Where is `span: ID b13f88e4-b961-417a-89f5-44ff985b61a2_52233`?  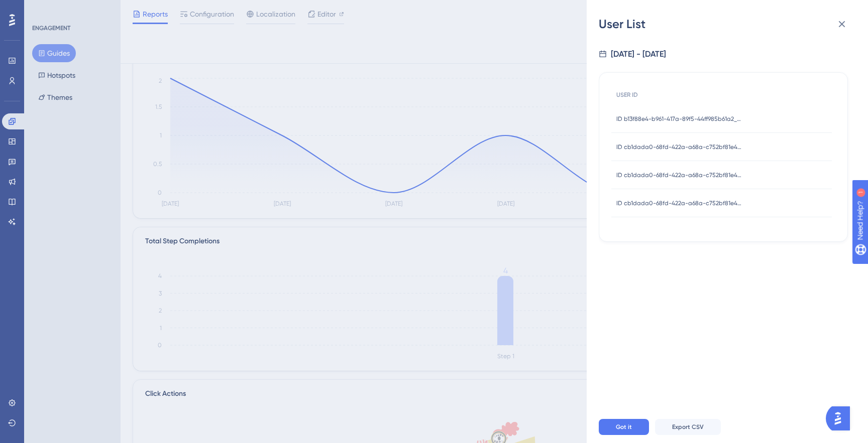 span: ID b13f88e4-b961-417a-89f5-44ff985b61a2_52233 is located at coordinates (679, 119).